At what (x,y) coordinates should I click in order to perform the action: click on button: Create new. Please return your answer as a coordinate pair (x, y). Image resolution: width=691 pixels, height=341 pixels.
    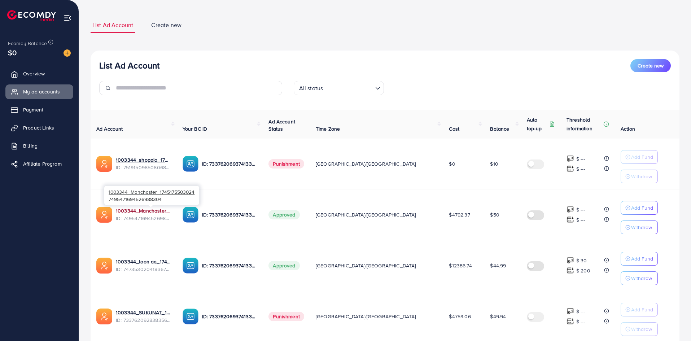
    Looking at the image, I should click on (651, 66).